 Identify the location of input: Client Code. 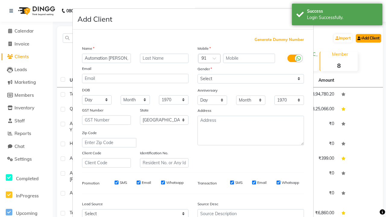
(106, 163).